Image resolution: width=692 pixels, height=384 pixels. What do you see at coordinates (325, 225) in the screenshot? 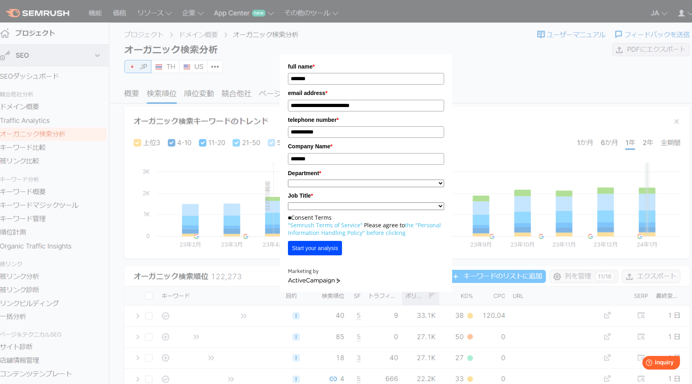
I see `font: "Semrush Terms of Service"` at bounding box center [325, 225].